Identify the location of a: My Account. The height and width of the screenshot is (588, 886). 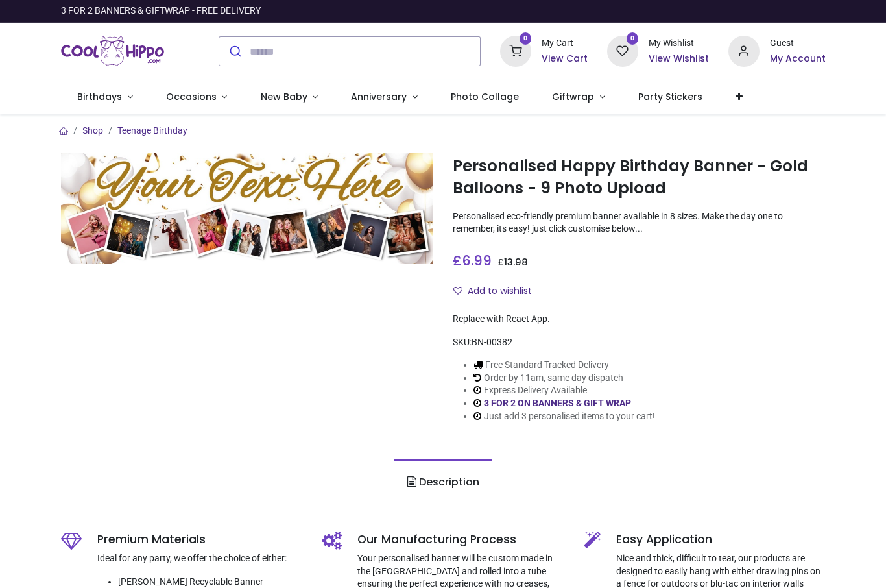
(798, 59).